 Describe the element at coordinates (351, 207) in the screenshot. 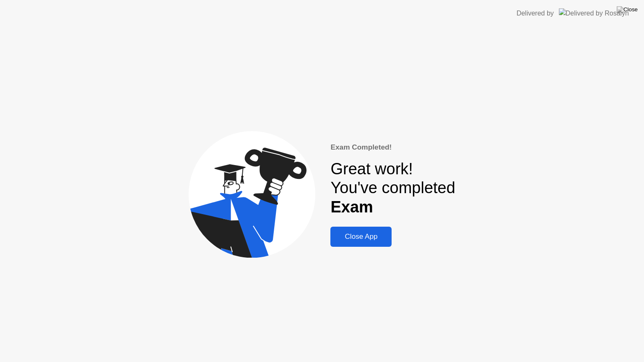

I see `b: Exam` at that location.